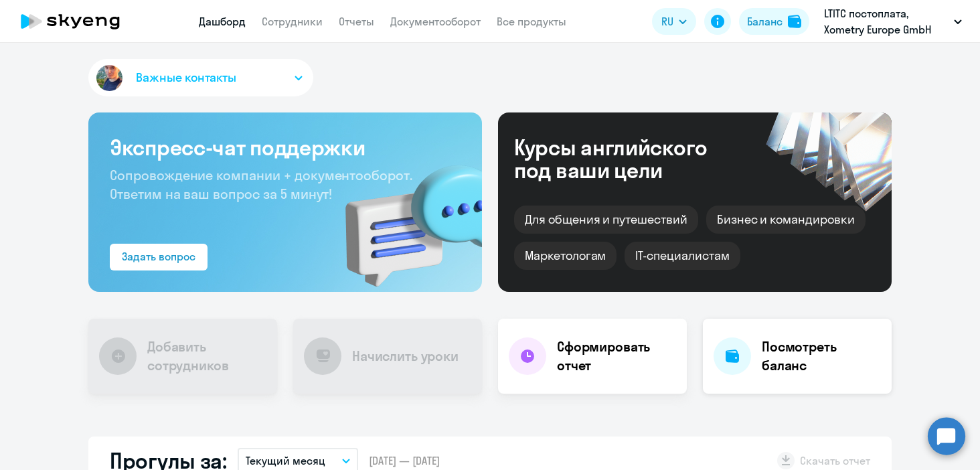  What do you see at coordinates (668, 21) in the screenshot?
I see `span: RU` at bounding box center [668, 21].